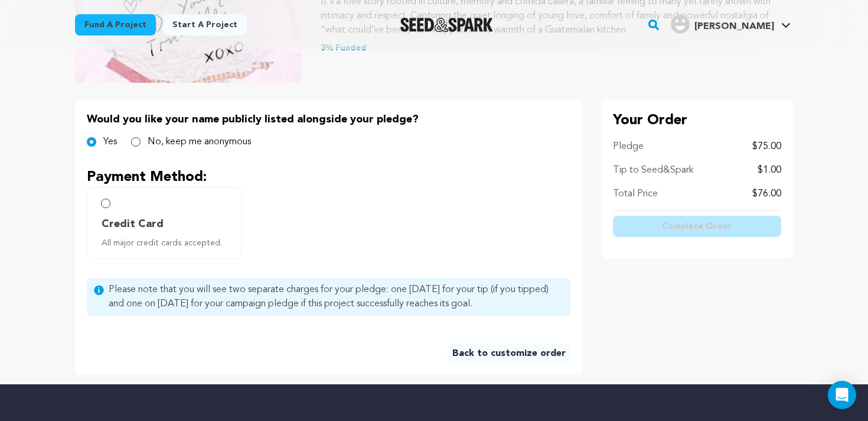  What do you see at coordinates (110, 142) in the screenshot?
I see `label: Yes` at bounding box center [110, 142].